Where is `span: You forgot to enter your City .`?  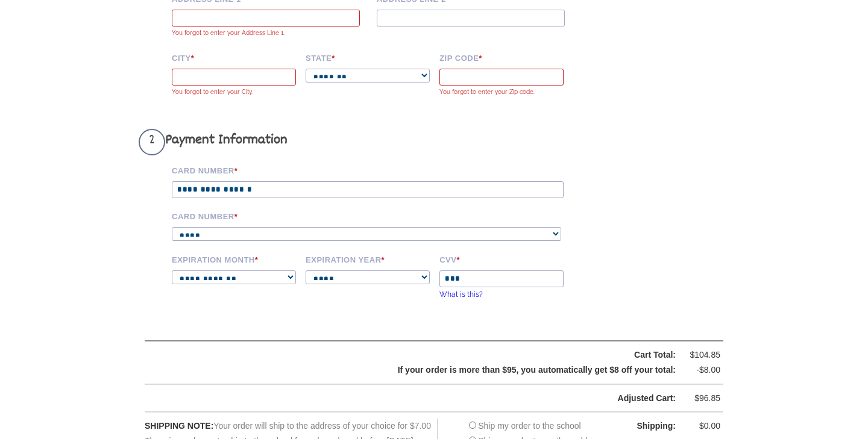
span: You forgot to enter your City . is located at coordinates (212, 91).